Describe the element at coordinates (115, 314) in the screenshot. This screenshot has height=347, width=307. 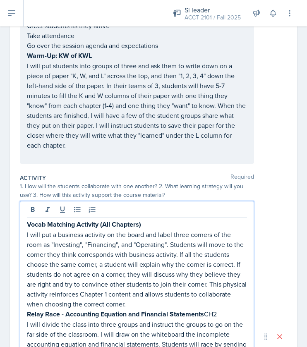
I see `strong: Relay Race - Accounting Equation and Financial Statements` at that location.